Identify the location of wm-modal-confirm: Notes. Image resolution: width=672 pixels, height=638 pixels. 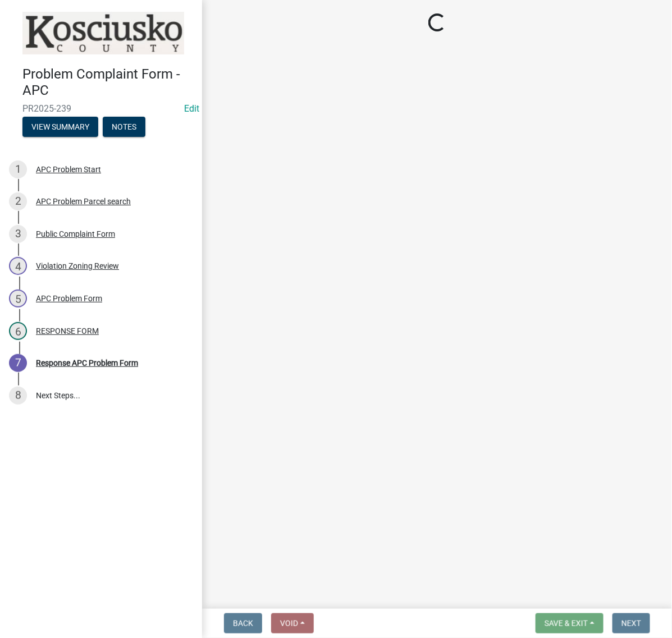
(124, 127).